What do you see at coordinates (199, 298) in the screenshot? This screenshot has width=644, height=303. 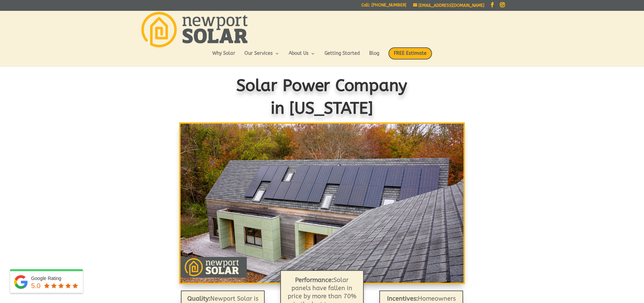 I see `strong: Quality:` at bounding box center [199, 298].